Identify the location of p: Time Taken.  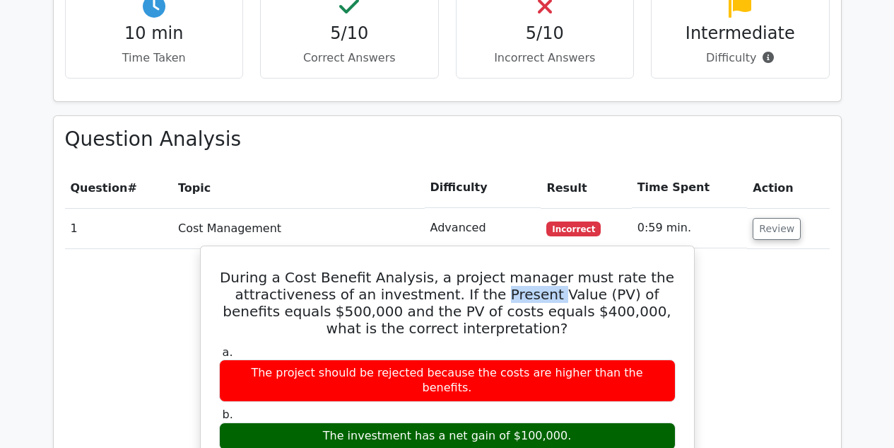
(154, 58).